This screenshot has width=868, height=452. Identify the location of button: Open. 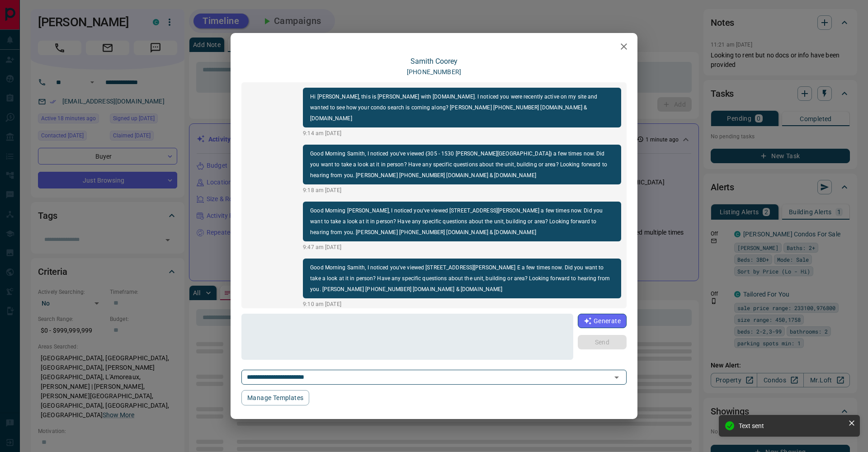
(616, 378).